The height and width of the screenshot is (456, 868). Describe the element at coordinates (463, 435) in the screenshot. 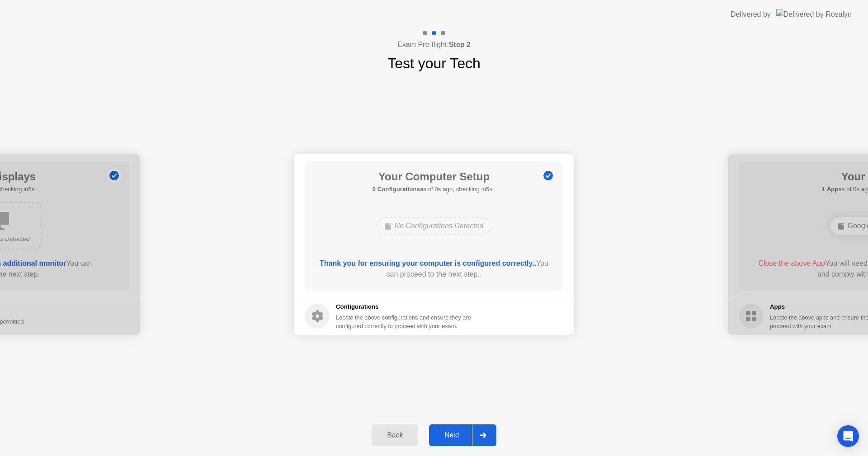

I see `button: Next` at that location.